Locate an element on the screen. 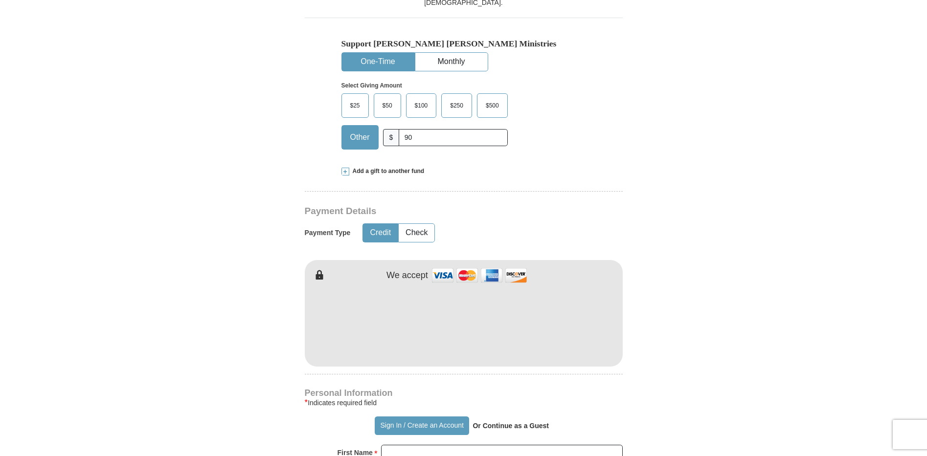 Image resolution: width=927 pixels, height=456 pixels. span: $25 is located at coordinates (355, 106).